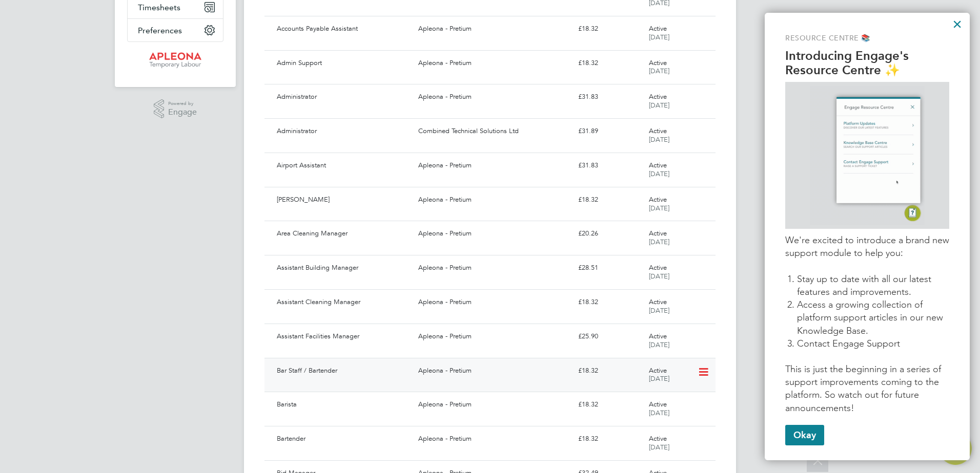 This screenshot has width=980, height=473. What do you see at coordinates (873, 286) in the screenshot?
I see `li: Stay up to date with all our latest features and improvements.` at bounding box center [873, 286].